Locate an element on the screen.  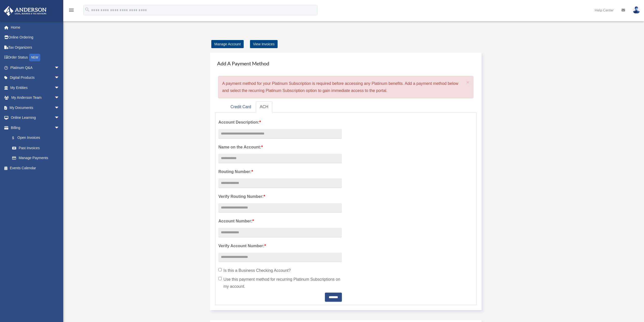
label: Use this payment method for recurring Platinum Subscriptions on my account. is located at coordinates (280, 283).